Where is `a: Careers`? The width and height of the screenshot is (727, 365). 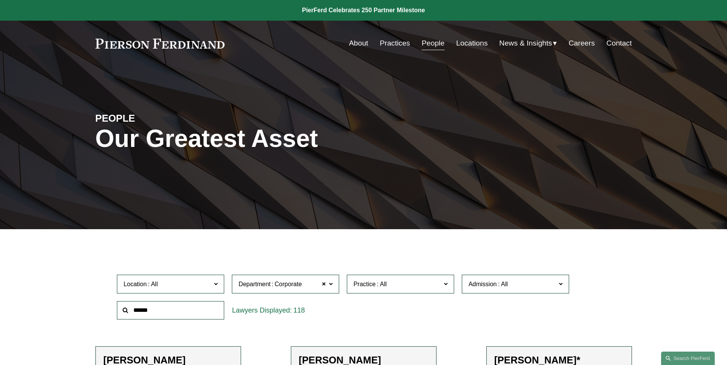
a: Careers is located at coordinates (581, 43).